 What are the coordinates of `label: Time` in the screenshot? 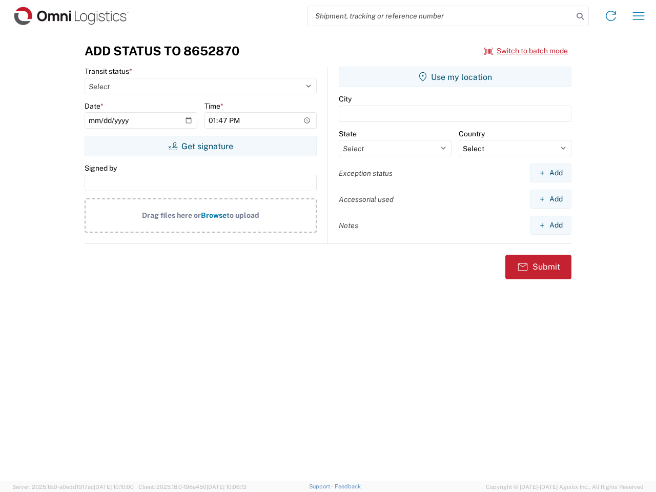 It's located at (214, 106).